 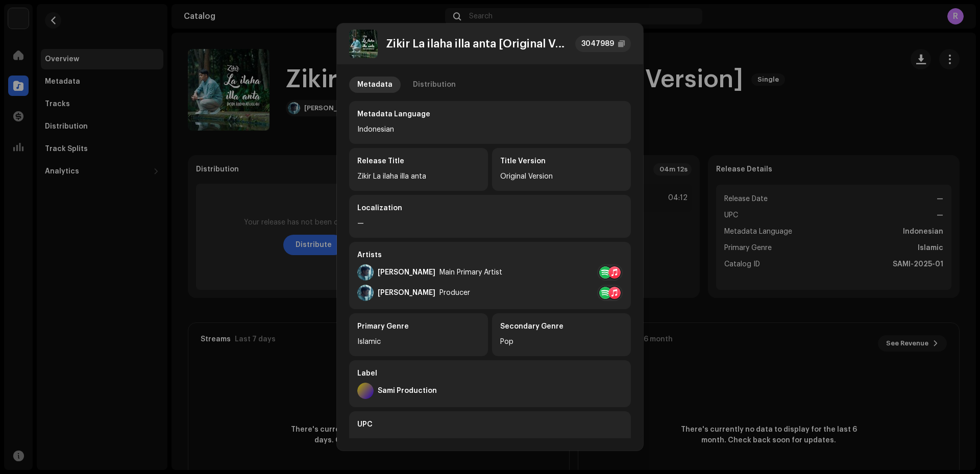 What do you see at coordinates (434, 85) in the screenshot?
I see `div: Distribution` at bounding box center [434, 85].